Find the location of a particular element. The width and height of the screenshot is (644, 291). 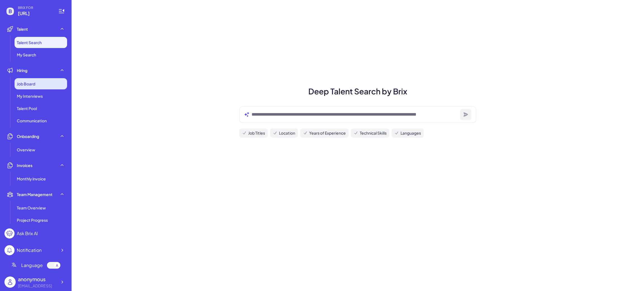

span: My Interviews is located at coordinates (30, 96).